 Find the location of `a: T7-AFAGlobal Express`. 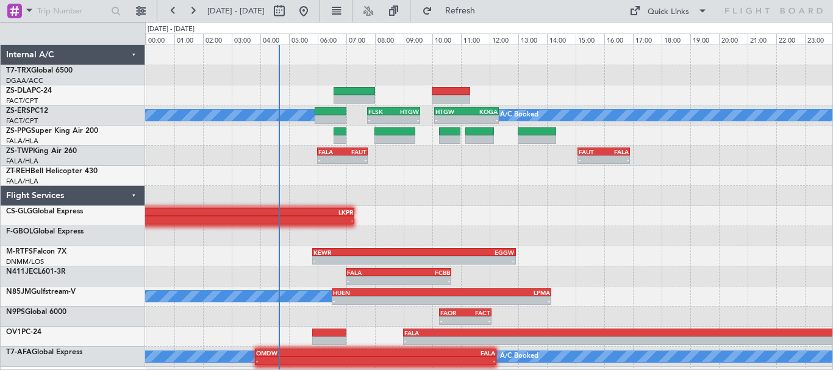

a: T7-AFAGlobal Express is located at coordinates (44, 352).